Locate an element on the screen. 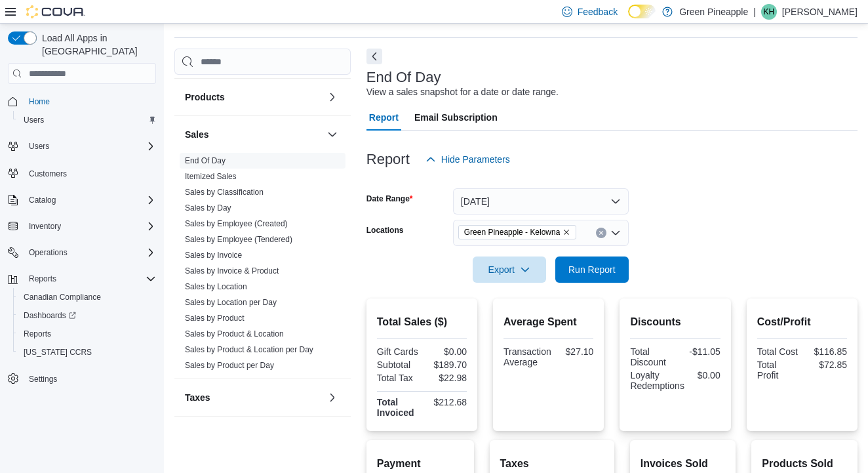 This screenshot has width=868, height=473. div: Gift Cards is located at coordinates (398, 352).